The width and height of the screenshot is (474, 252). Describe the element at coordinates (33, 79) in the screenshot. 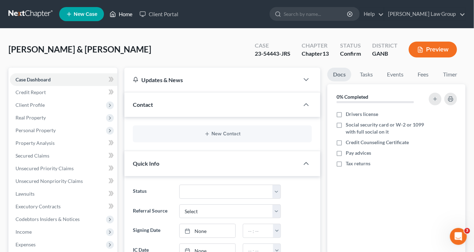

I see `span: Case Dashboard` at that location.